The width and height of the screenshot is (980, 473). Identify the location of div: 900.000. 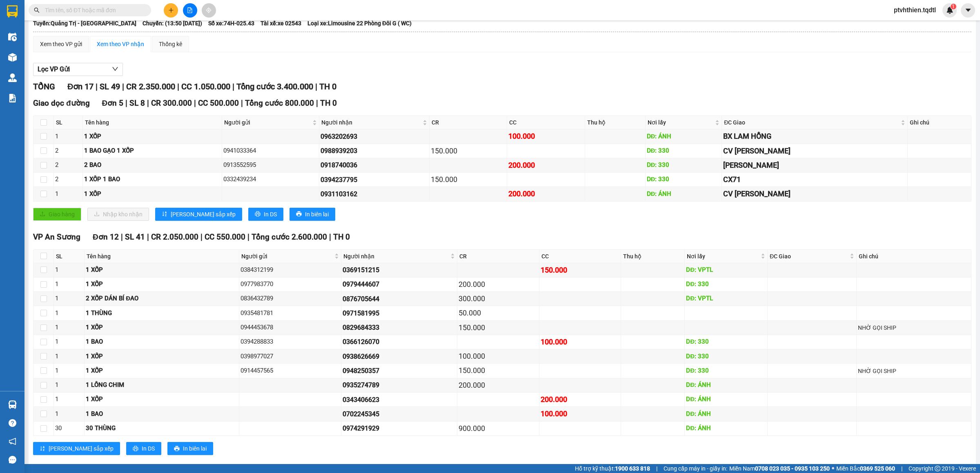
(498, 429).